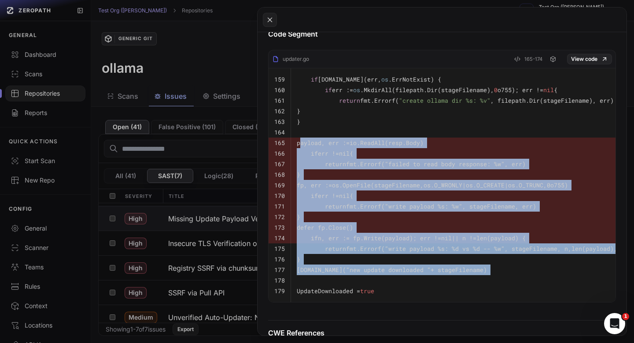 The image size is (634, 343). Describe the element at coordinates (280, 122) in the screenshot. I see `code: 163` at that location.